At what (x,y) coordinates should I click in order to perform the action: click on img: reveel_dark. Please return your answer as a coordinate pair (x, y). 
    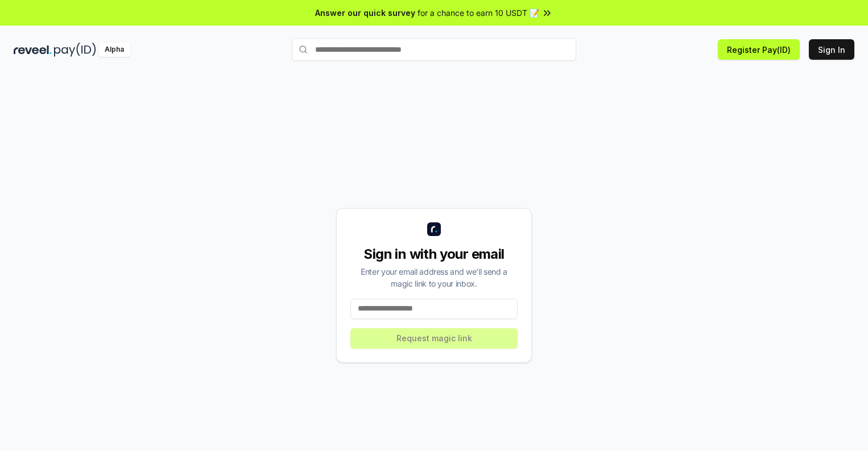
    Looking at the image, I should click on (33, 50).